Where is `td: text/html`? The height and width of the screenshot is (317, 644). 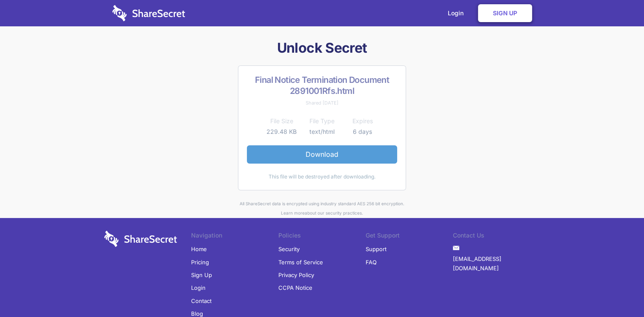
td: text/html is located at coordinates (322, 132).